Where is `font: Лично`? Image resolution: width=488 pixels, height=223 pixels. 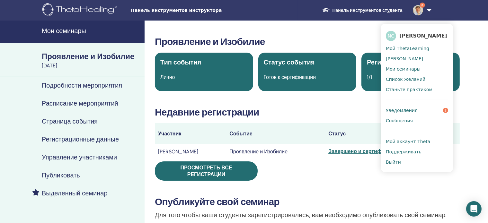 font: Лично is located at coordinates (168, 77).